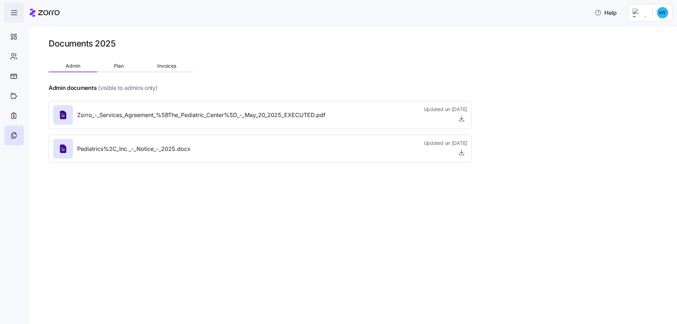 Image resolution: width=677 pixels, height=324 pixels. Describe the element at coordinates (605, 13) in the screenshot. I see `span: Help` at that location.